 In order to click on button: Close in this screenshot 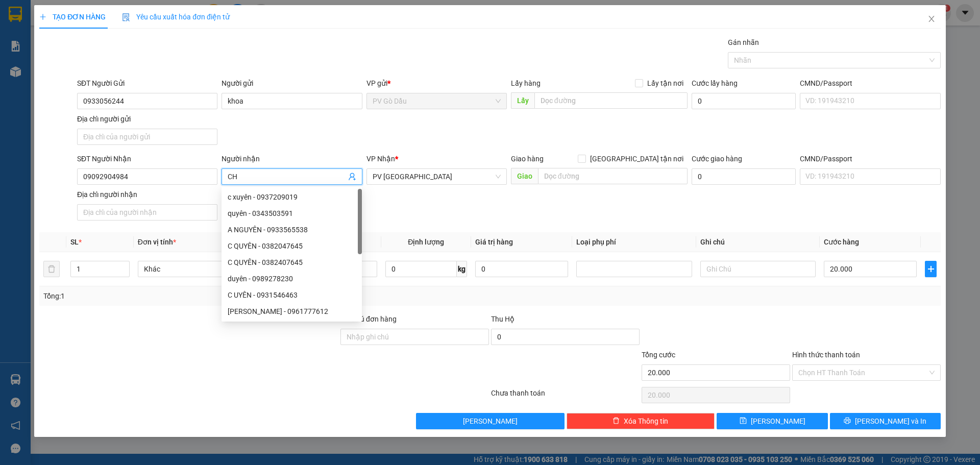, I will do `click(931, 20)`.